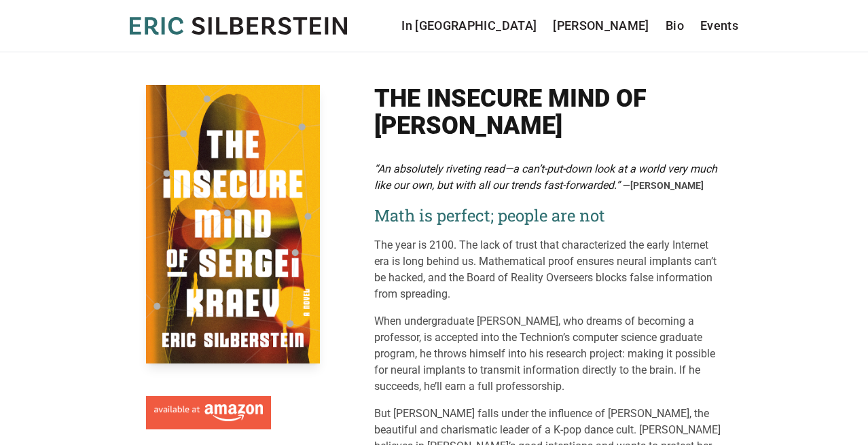 The image size is (868, 445). What do you see at coordinates (209, 410) in the screenshot?
I see `a: Available at Amazon` at bounding box center [209, 410].